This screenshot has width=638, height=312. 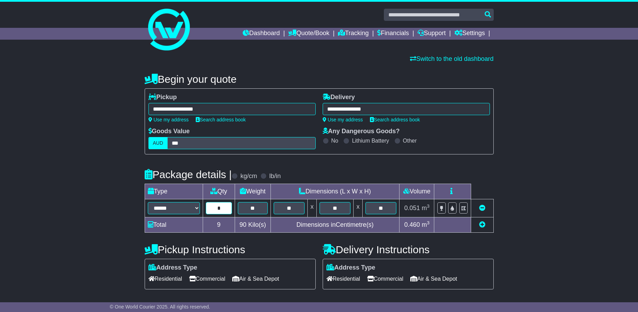 I want to click on label: AUD, so click(x=158, y=143).